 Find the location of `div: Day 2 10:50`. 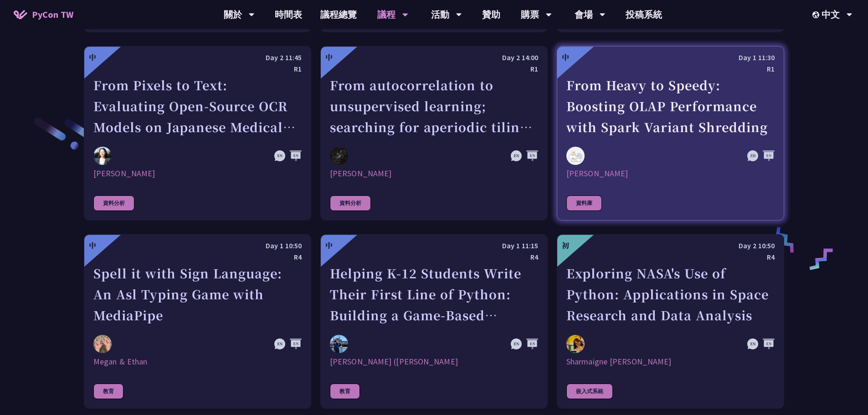

div: Day 2 10:50 is located at coordinates (671, 245).